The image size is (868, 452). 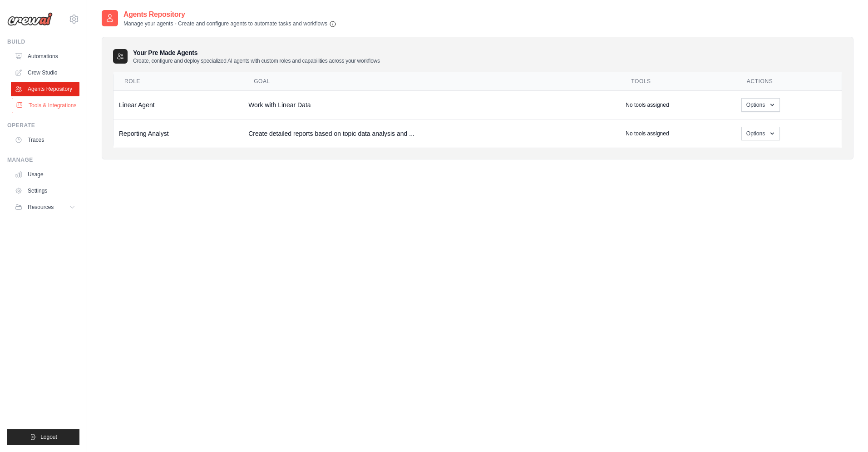 What do you see at coordinates (178, 105) in the screenshot?
I see `td: Linear Agent` at bounding box center [178, 105].